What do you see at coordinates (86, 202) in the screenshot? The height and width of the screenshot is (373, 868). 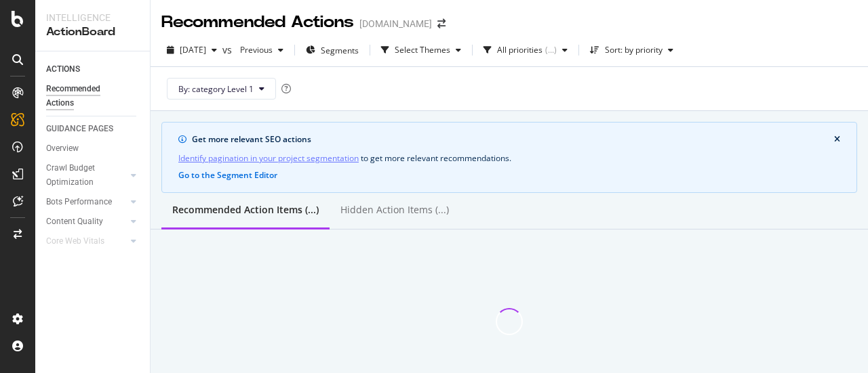 I see `a: Bots Performance` at bounding box center [86, 202].